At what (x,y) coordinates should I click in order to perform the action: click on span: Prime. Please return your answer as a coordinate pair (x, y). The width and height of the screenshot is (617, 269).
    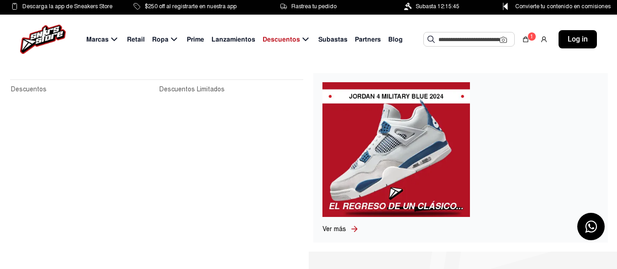
    Looking at the image, I should click on (196, 39).